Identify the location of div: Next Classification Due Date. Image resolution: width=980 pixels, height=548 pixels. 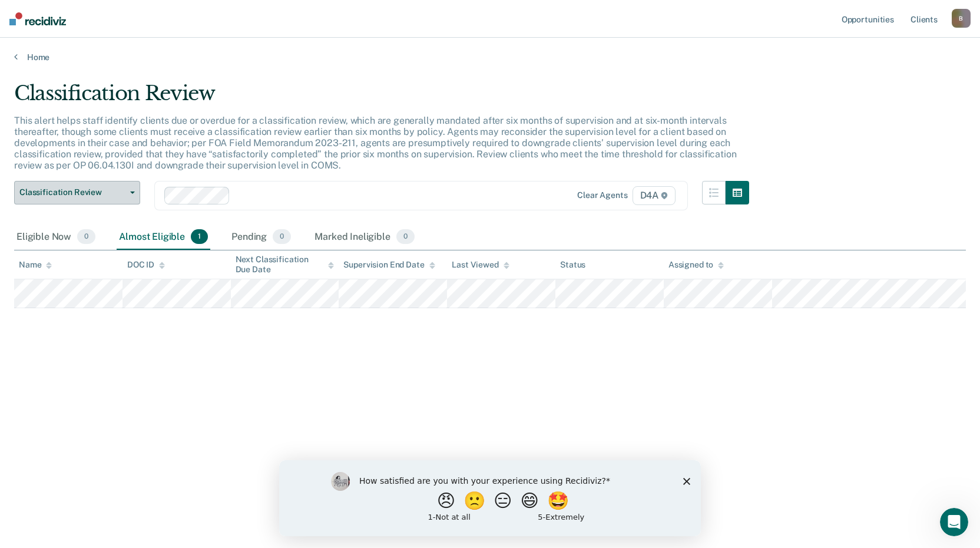
(285, 264).